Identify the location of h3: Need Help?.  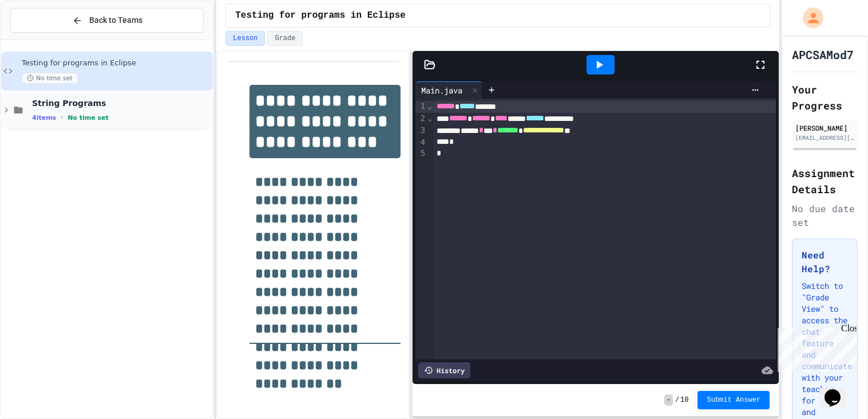
(825, 262).